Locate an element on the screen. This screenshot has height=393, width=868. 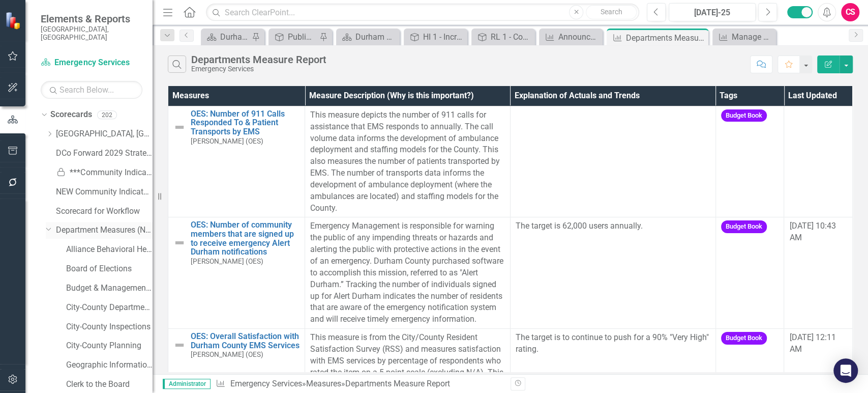
a: Alliance Behavioral Health is located at coordinates (109, 250).